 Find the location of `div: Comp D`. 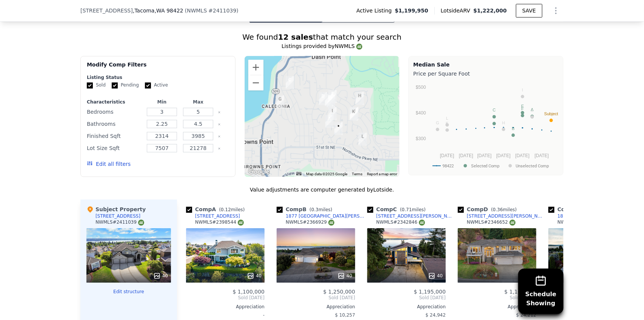

div: Comp D is located at coordinates (489, 209).